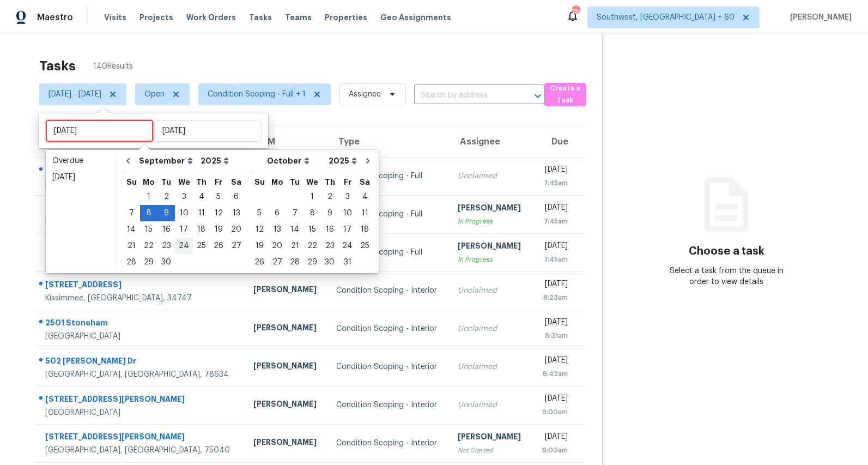 The image size is (868, 465). Describe the element at coordinates (554, 221) in the screenshot. I see `div: 7:45am` at that location.